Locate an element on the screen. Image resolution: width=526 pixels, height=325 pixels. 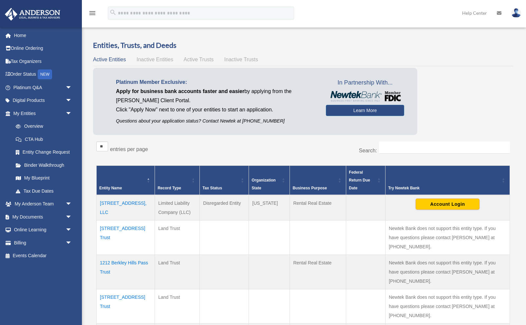
p: Click "Apply Now" next to one of your entities to start an application. is located at coordinates (216, 110).